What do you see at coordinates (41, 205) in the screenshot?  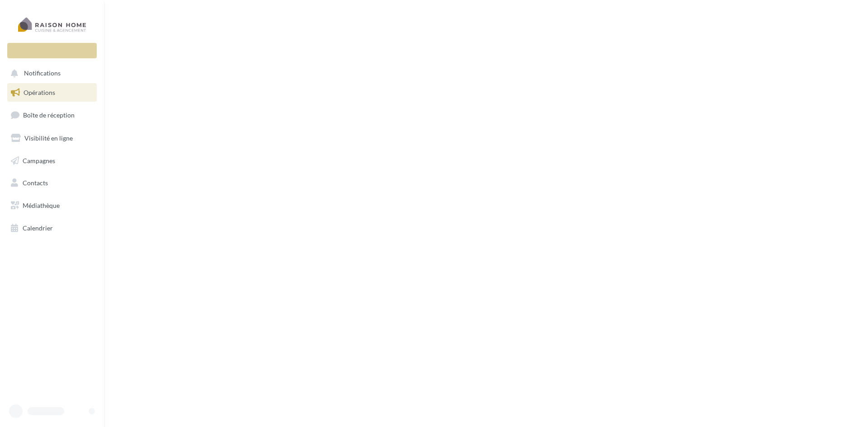 I see `span: Médiathèque` at bounding box center [41, 205].